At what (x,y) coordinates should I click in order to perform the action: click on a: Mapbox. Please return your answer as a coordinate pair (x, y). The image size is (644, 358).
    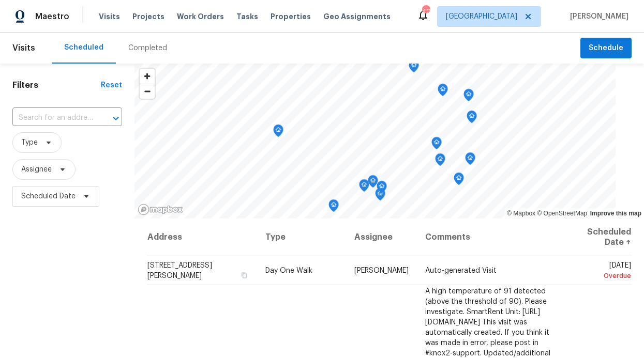
    Looking at the image, I should click on (520, 213).